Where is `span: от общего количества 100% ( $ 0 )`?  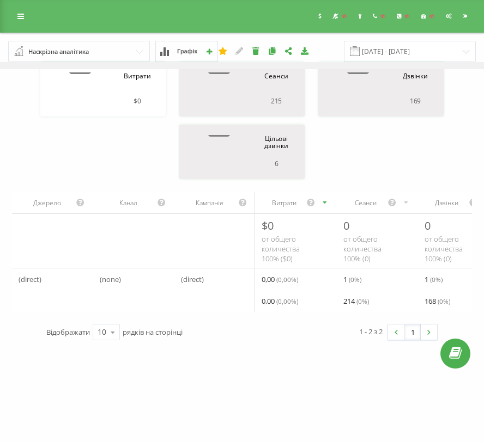 span: от общего количества 100% ( $ 0 ) is located at coordinates (280, 249).